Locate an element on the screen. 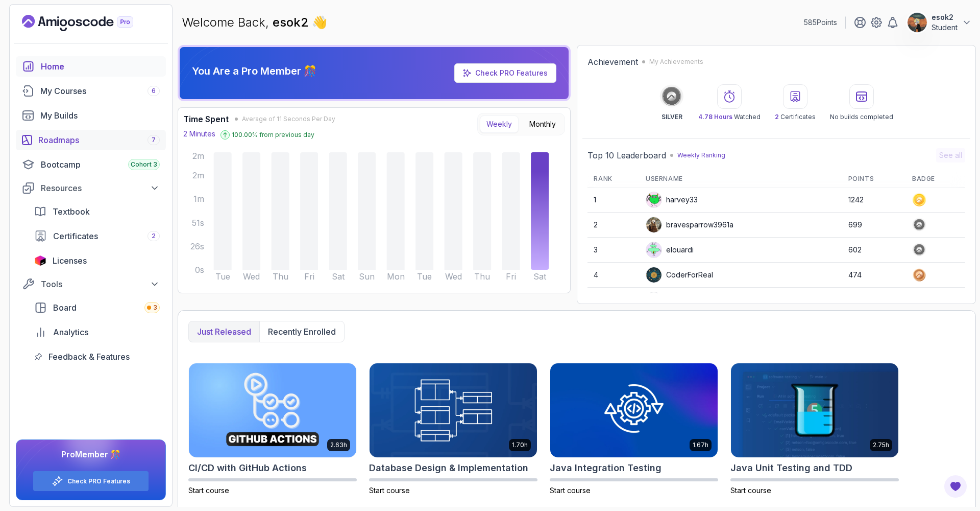  tspan: 1m is located at coordinates (199, 199).